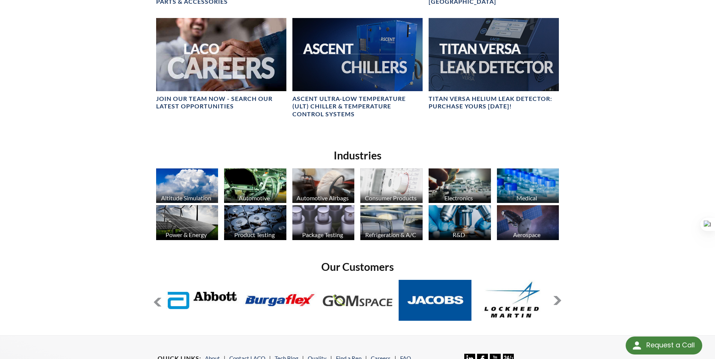 The width and height of the screenshot is (715, 359). Describe the element at coordinates (357, 107) in the screenshot. I see `h4: Ascent Ultra-Low Temperature (ULT) Chiller & Temperature Control Systems` at that location.